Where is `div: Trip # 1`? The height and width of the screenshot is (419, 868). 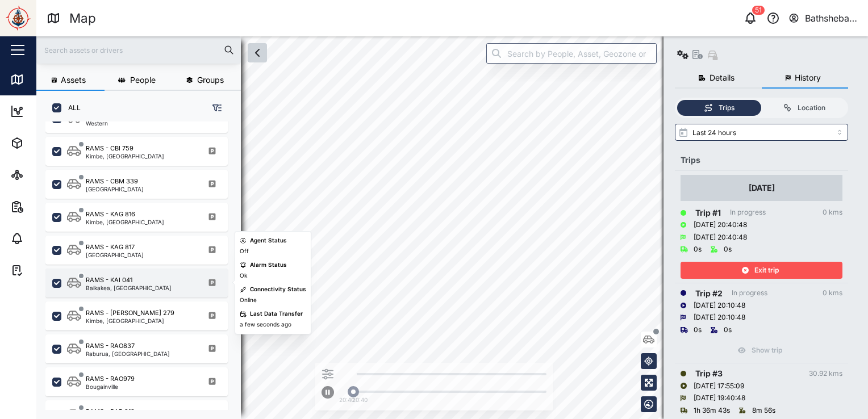
div: Trip # 1 is located at coordinates (708, 213).